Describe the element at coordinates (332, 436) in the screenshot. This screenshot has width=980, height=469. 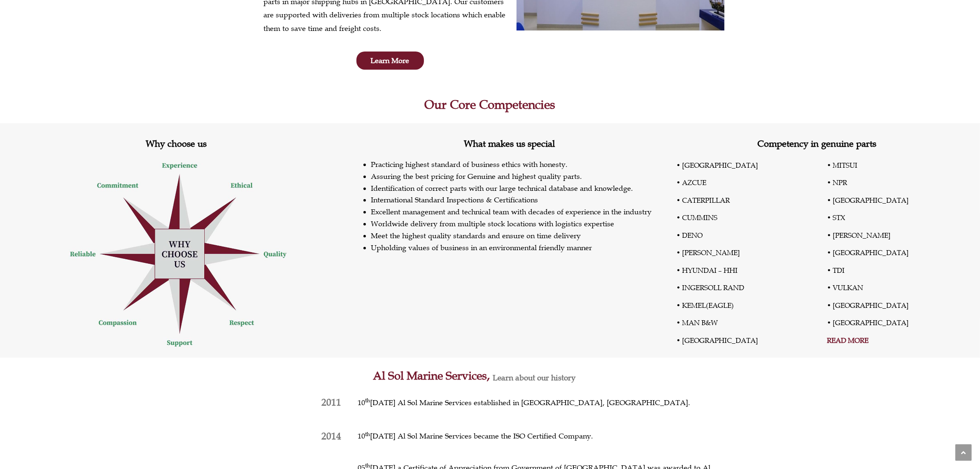
I see `span: 2014` at that location.